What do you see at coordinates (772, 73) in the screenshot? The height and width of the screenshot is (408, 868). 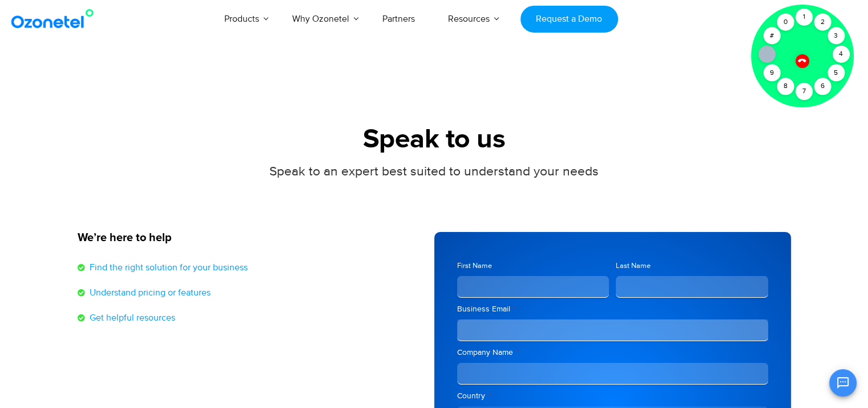 I see `div: 9` at bounding box center [772, 73].